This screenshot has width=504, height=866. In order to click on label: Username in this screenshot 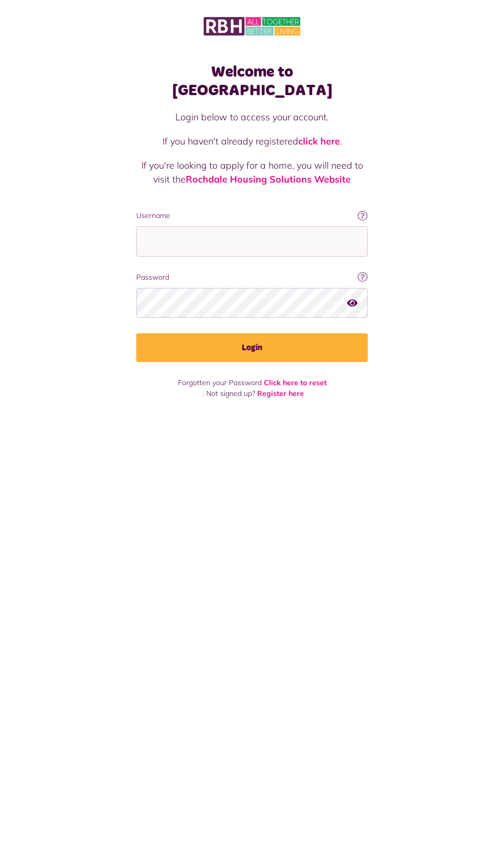, I will do `click(252, 215)`.